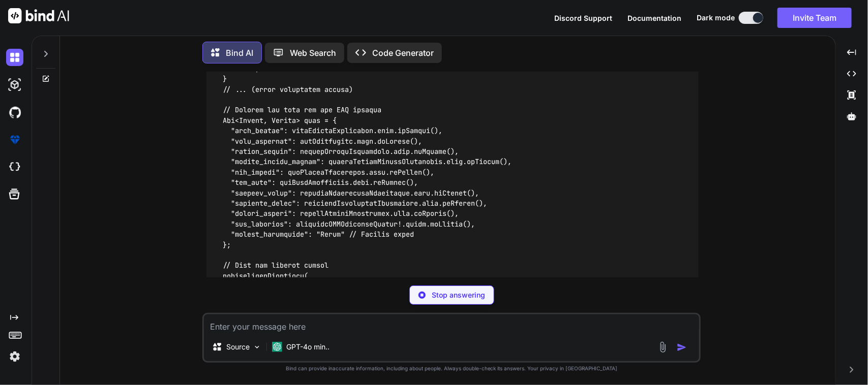 Image resolution: width=868 pixels, height=385 pixels. I want to click on p: Code Generator, so click(403, 53).